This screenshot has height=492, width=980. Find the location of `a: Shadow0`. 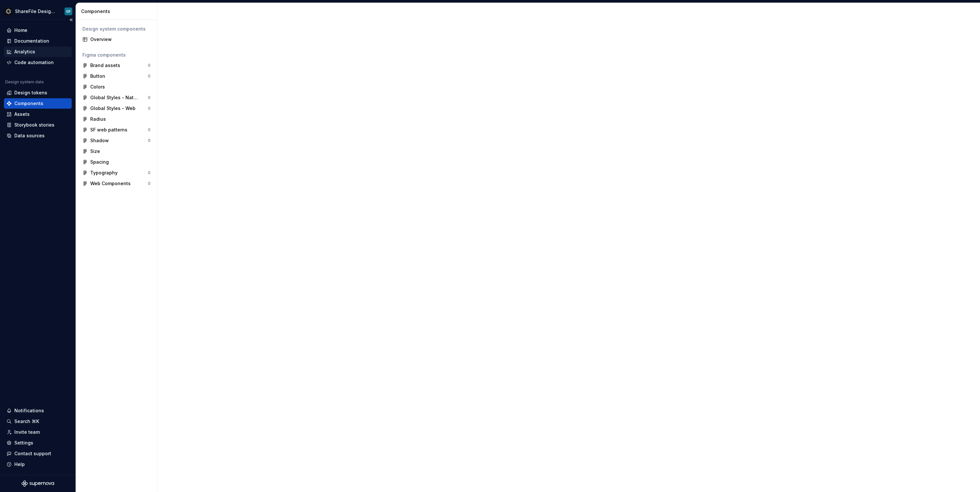

a: Shadow0 is located at coordinates (116, 141).